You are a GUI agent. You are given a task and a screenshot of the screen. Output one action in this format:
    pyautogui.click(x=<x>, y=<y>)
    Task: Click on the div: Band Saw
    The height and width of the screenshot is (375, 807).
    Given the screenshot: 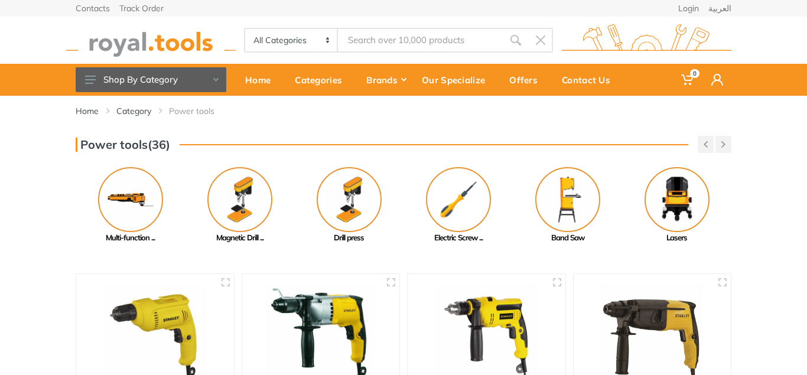 What is the action you would take?
    pyautogui.click(x=567, y=238)
    